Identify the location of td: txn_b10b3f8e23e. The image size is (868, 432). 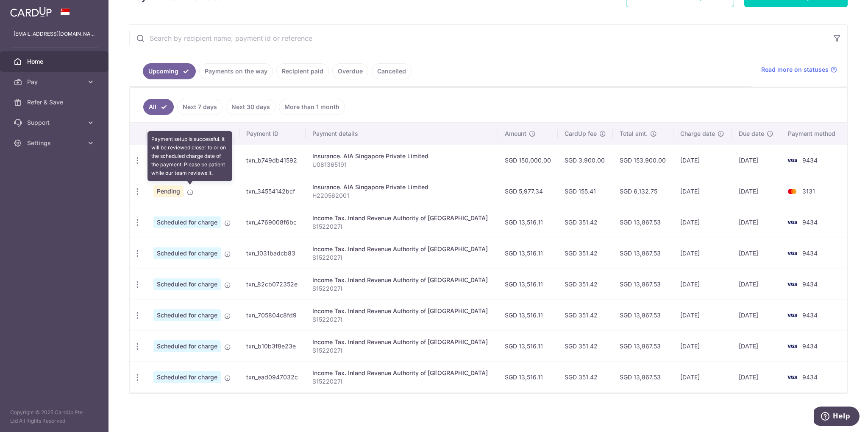
(272, 346).